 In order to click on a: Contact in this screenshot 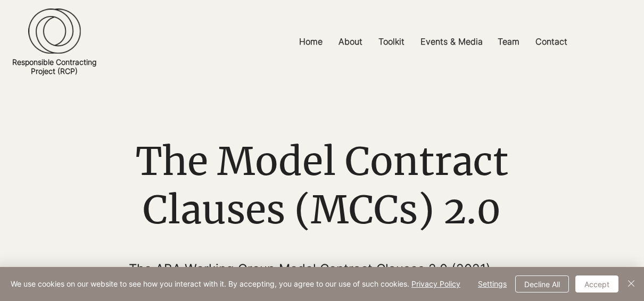, I will do `click(552, 42)`.